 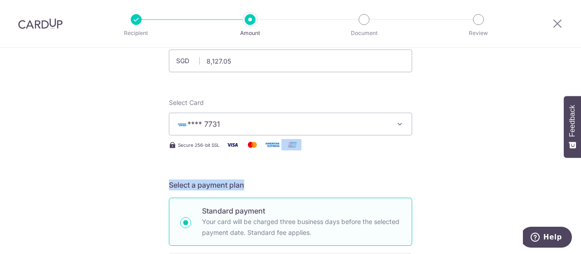 What do you see at coordinates (136, 33) in the screenshot?
I see `p: Recipient` at bounding box center [136, 33].